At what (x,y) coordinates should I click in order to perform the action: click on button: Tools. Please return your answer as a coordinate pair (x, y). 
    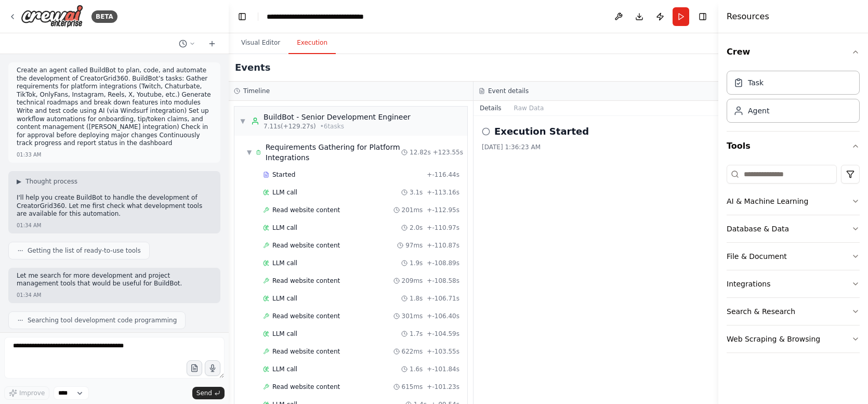
    Looking at the image, I should click on (793, 146).